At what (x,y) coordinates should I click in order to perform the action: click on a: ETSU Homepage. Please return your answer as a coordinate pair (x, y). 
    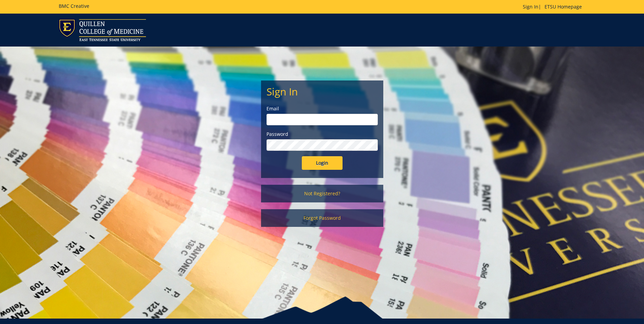
    Looking at the image, I should click on (563, 6).